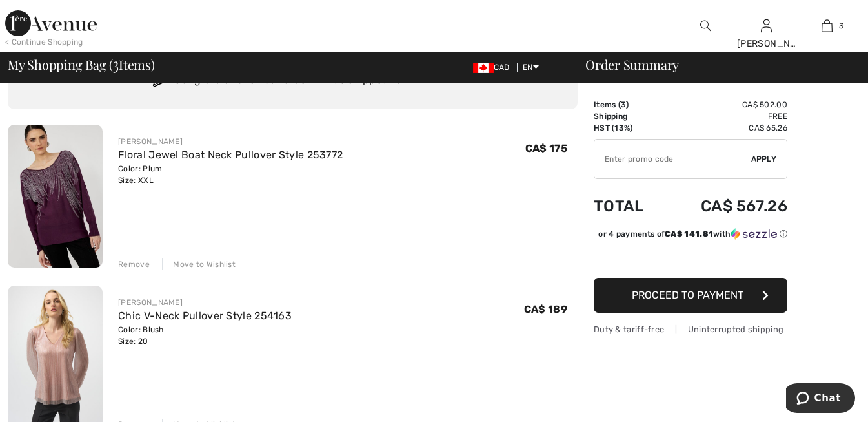  What do you see at coordinates (726, 128) in the screenshot?
I see `td: CA$ 65.26` at bounding box center [726, 128].